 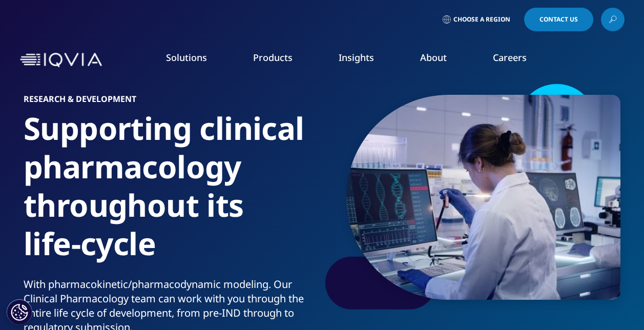 I want to click on nav: Primary, so click(x=365, y=60).